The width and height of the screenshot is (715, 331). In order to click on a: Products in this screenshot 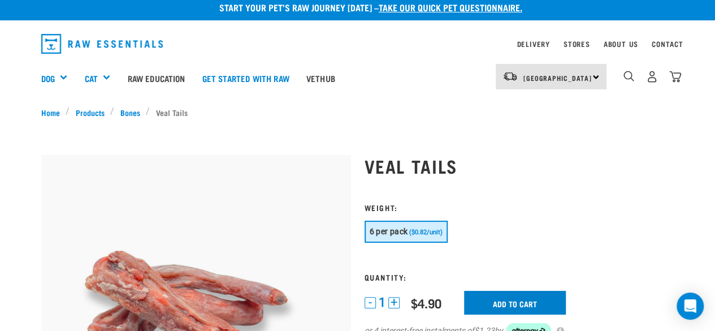, I will do `click(90, 112)`.